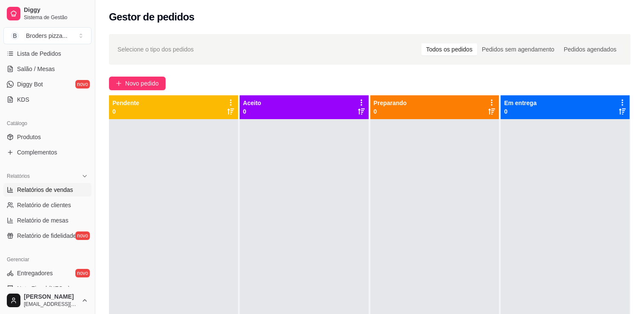 The width and height of the screenshot is (644, 314). Describe the element at coordinates (47, 53) in the screenshot. I see `a: Lista de Pedidos` at that location.